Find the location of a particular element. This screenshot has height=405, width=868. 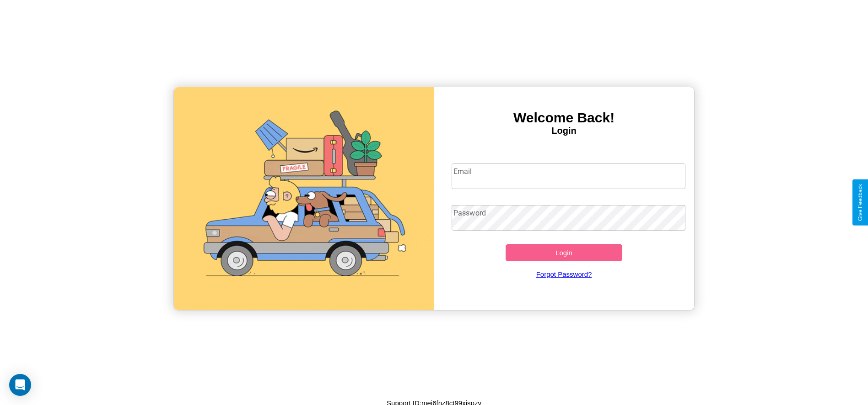

button: Login is located at coordinates (564, 253).